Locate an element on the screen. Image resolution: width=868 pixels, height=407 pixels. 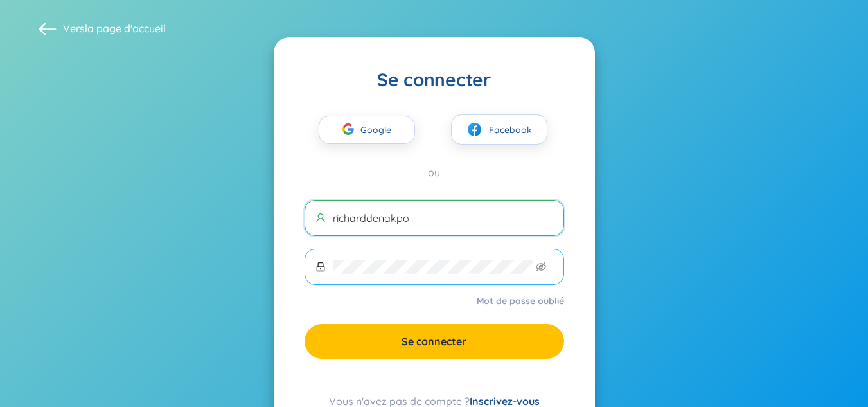
a: Mot de passe oublié is located at coordinates (520, 300).